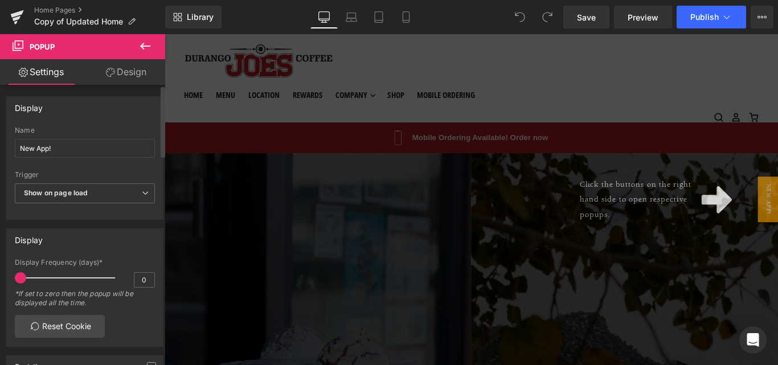 The image size is (778, 365). Describe the element at coordinates (753, 340) in the screenshot. I see `div: Open Intercom Messenger` at that location.